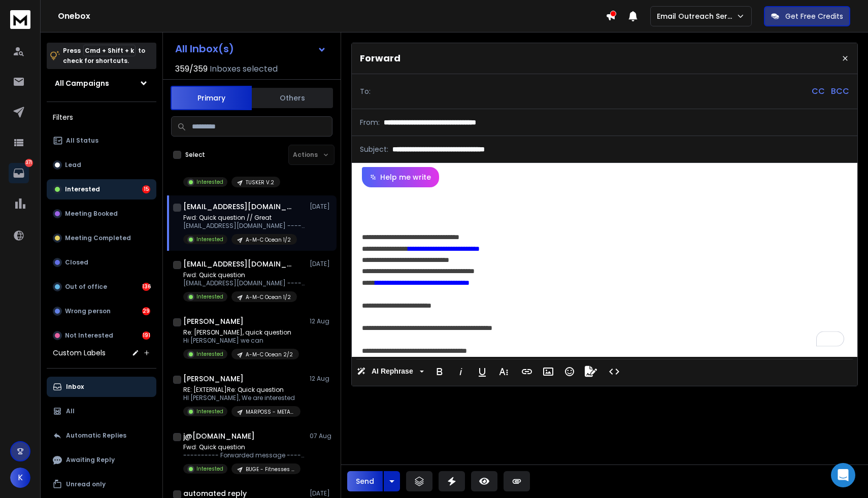  Describe the element at coordinates (251, 49) in the screenshot. I see `button: All Inbox(s)` at that location.